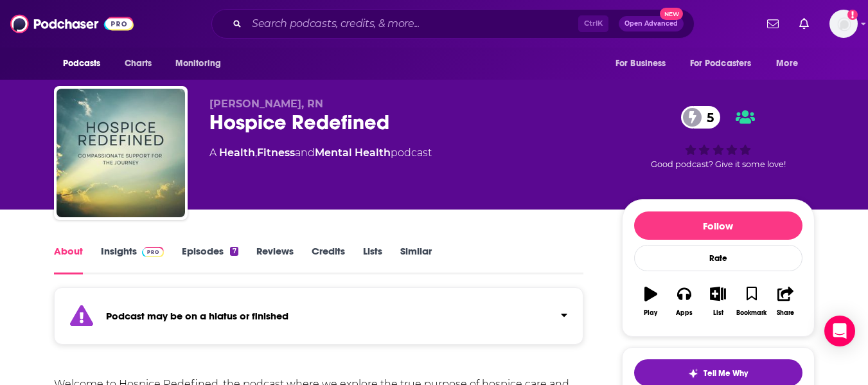  What do you see at coordinates (718, 164) in the screenshot?
I see `span: Good podcast? Give it some love!` at bounding box center [718, 164].